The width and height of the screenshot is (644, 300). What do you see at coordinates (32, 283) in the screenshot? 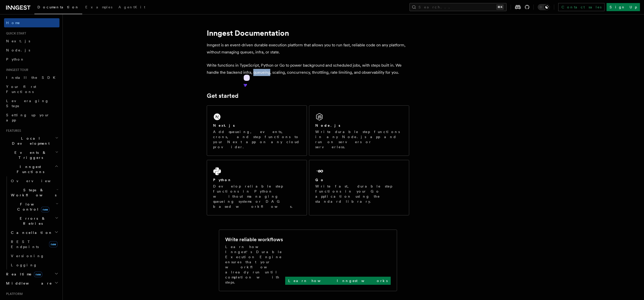
I see `button: Middleware` at bounding box center [32, 283].